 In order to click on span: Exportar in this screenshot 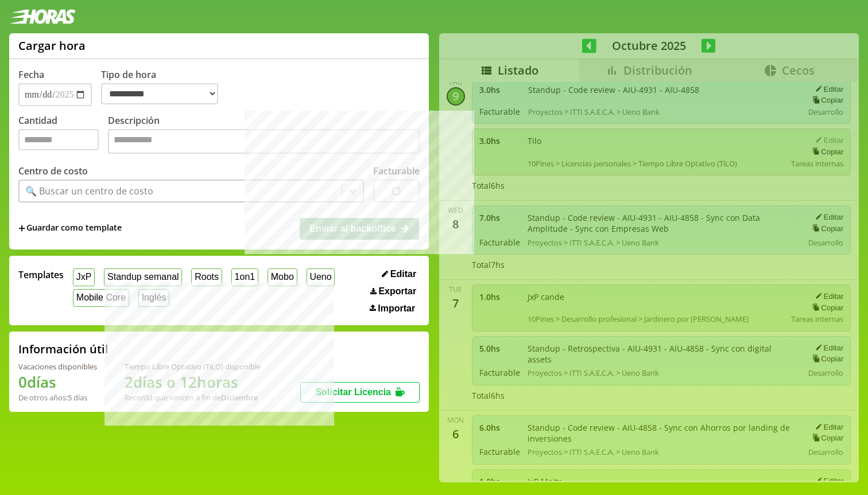, I will do `click(397, 291)`.